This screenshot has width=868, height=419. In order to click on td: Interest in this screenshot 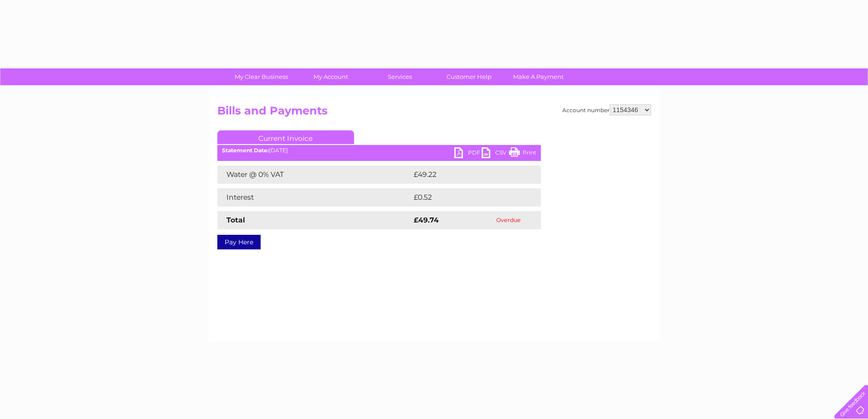, I will do `click(315, 197)`.